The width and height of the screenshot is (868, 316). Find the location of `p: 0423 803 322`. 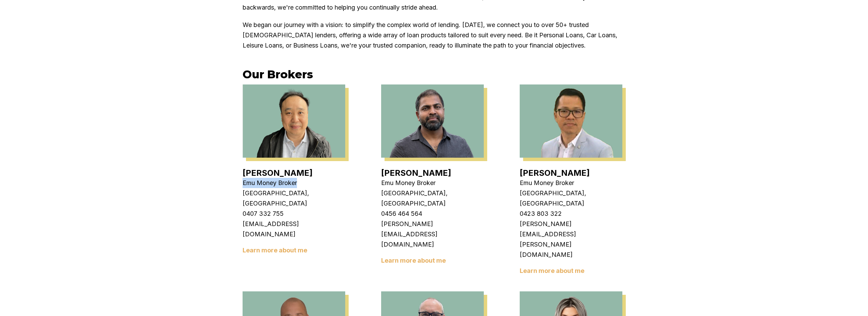

p: 0423 803 322 is located at coordinates (571, 214).